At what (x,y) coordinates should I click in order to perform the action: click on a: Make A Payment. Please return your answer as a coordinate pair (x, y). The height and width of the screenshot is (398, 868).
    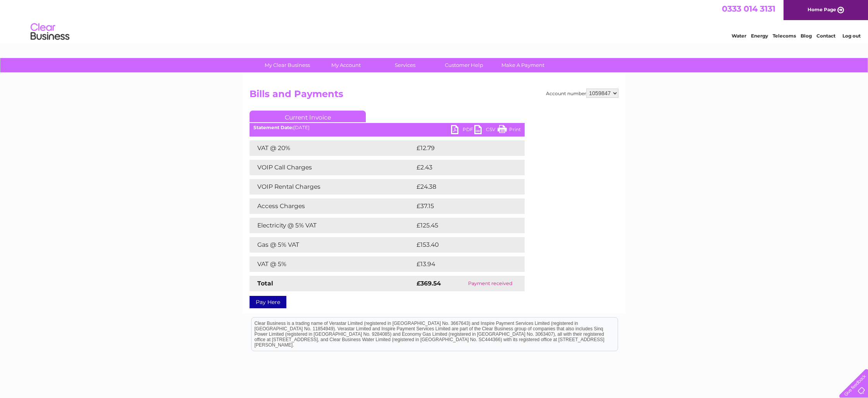
    Looking at the image, I should click on (523, 65).